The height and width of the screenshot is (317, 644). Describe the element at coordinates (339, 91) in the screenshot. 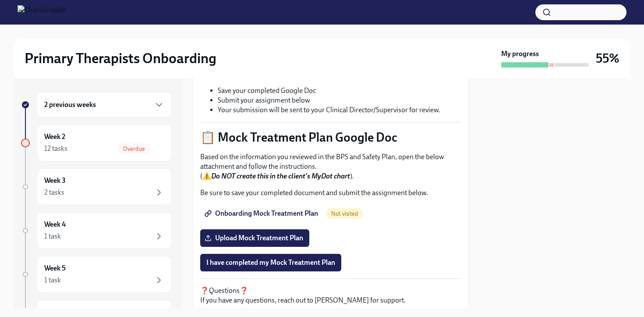

I see `li: Save your completed Google Doc` at that location.